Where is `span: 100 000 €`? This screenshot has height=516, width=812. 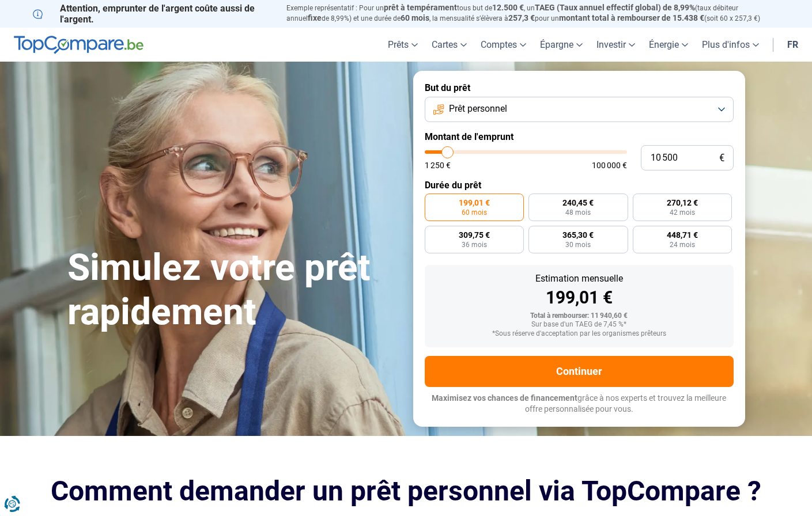 span: 100 000 € is located at coordinates (609, 165).